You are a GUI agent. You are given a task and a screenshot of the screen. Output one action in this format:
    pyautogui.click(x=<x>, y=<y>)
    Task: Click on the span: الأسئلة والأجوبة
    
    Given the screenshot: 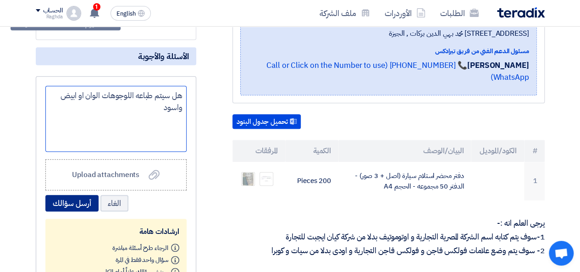 What is the action you would take?
    pyautogui.click(x=163, y=56)
    